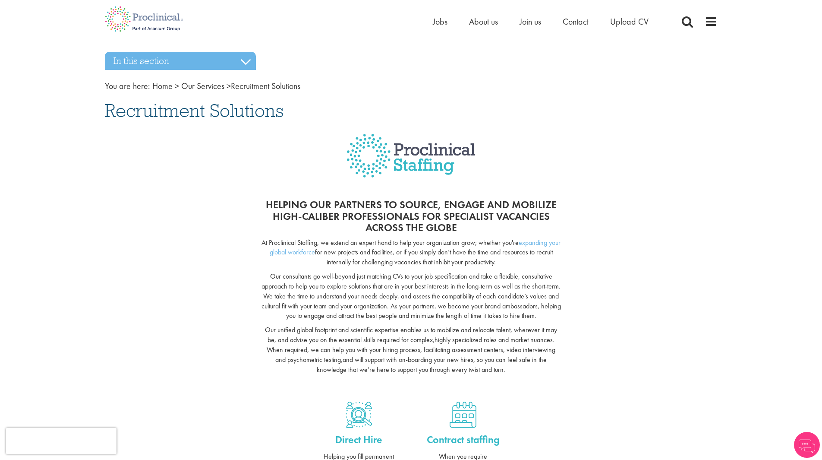 This screenshot has height=460, width=822. I want to click on span: Upload CV, so click(629, 22).